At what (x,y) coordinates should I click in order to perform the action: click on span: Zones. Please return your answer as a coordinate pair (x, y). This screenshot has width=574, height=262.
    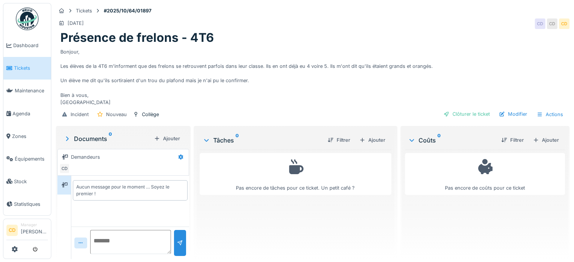
    Looking at the image, I should click on (30, 136).